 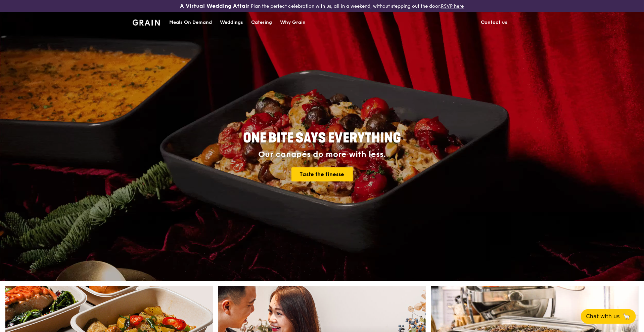 I want to click on div: Why Grain, so click(x=293, y=23).